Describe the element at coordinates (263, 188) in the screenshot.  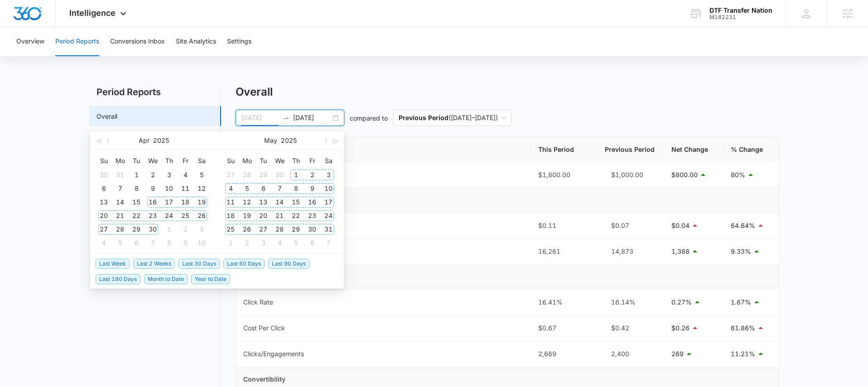
I see `td: 2025-05-06` at that location.